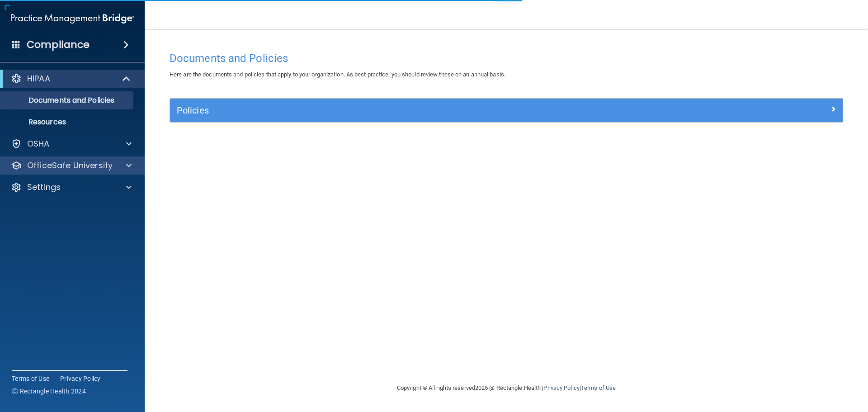 This screenshot has width=868, height=412. I want to click on a: Policies, so click(507, 111).